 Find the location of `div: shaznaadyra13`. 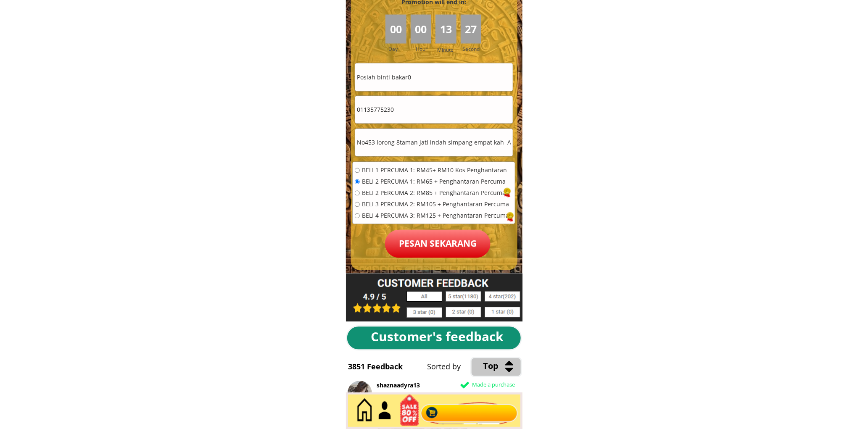

div: shaznaadyra13 is located at coordinates (475, 386).